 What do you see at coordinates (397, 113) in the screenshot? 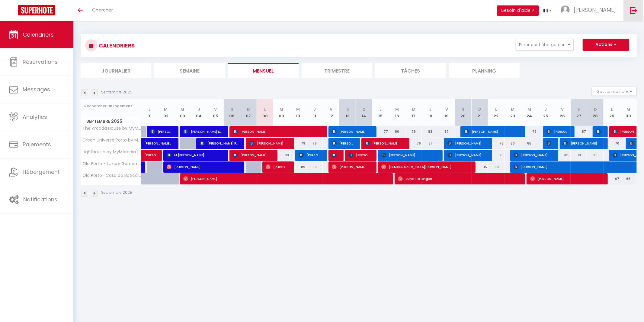
I see `th: 16` at bounding box center [397, 113].